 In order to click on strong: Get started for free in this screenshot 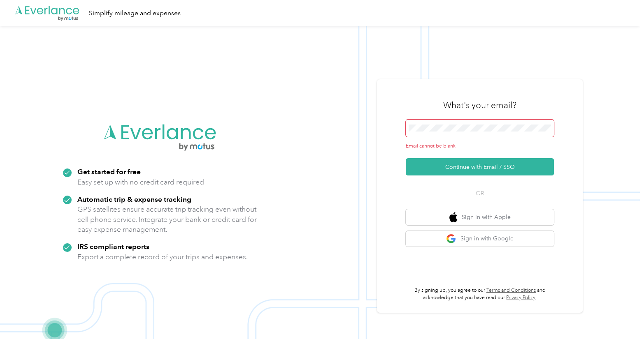, I will do `click(109, 171)`.